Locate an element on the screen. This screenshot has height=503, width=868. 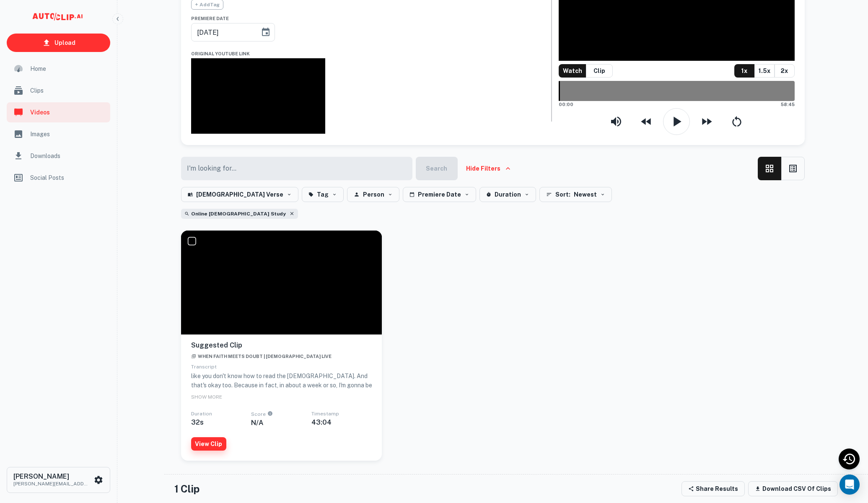
span: Social Posts is located at coordinates (68, 178).